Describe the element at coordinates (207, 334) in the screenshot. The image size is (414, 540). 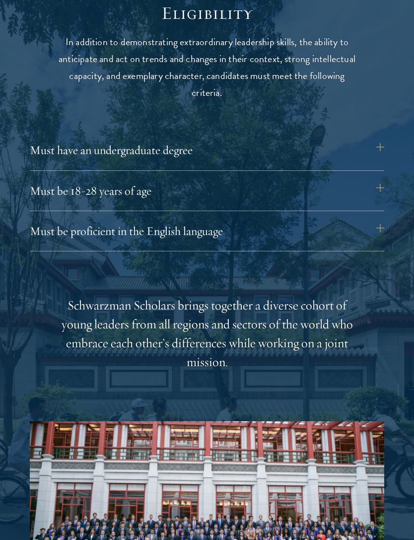
I see `div: Schwarzman Scholars brings together a diverse cohort of young leaders from all regions and sector...` at that location.